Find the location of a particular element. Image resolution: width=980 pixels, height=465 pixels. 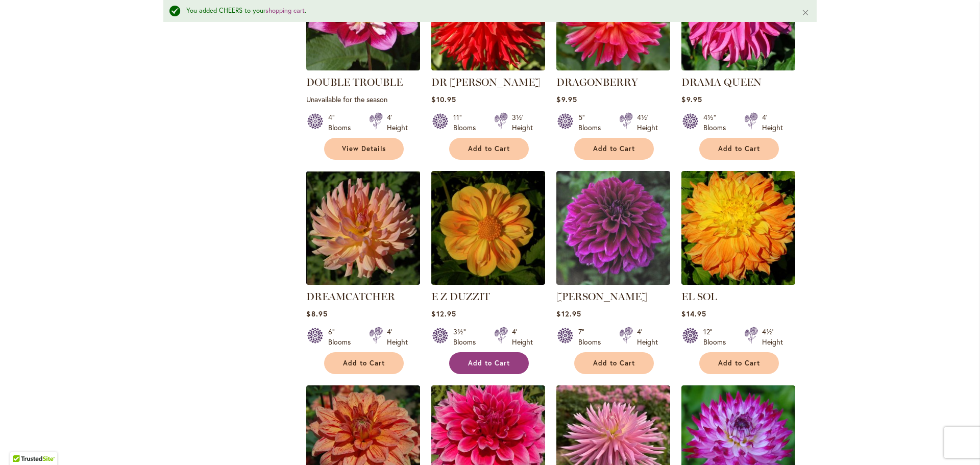

div: 7" Blooms is located at coordinates (593, 336).